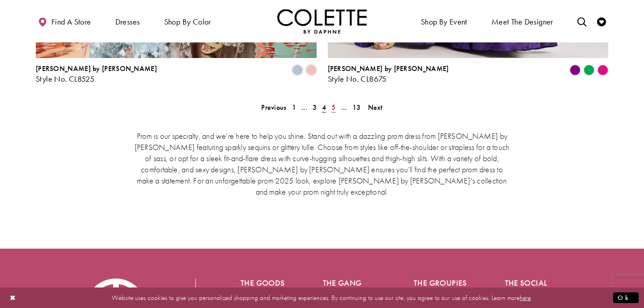 The image size is (644, 308). Describe the element at coordinates (375, 107) in the screenshot. I see `span: Next` at that location.